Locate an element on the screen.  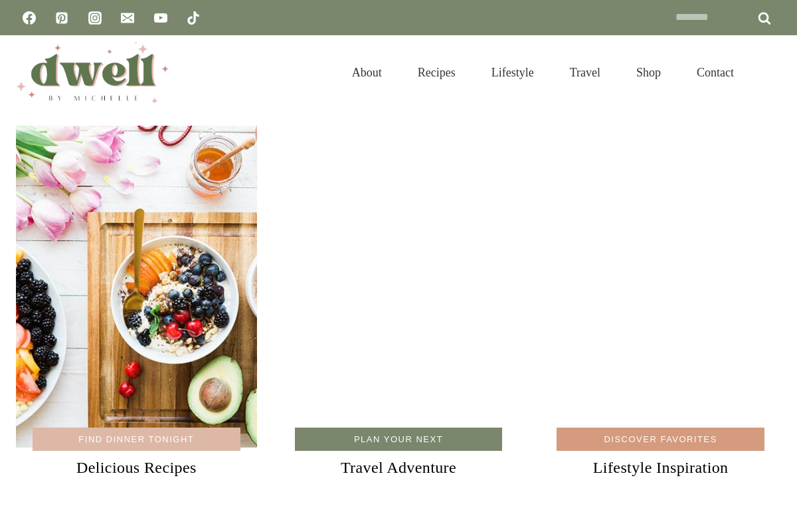
nav: Primary Navigation is located at coordinates (543, 72).